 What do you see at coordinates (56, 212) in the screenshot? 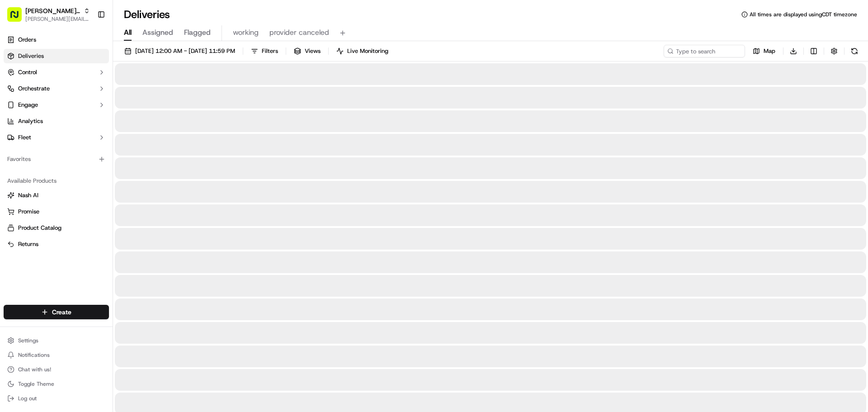
I see `a: Promise` at bounding box center [56, 212].